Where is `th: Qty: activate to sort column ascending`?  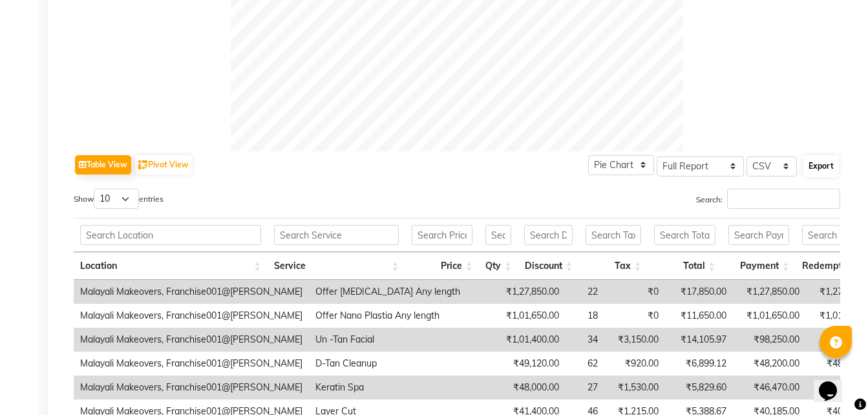
th: Qty: activate to sort column ascending is located at coordinates (499, 266).